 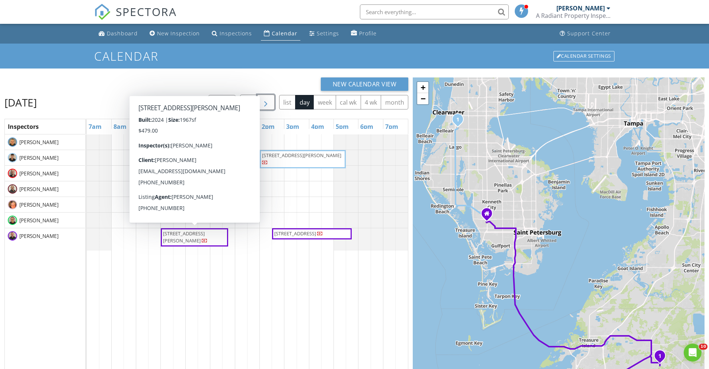 I want to click on a: 8am, so click(x=120, y=127).